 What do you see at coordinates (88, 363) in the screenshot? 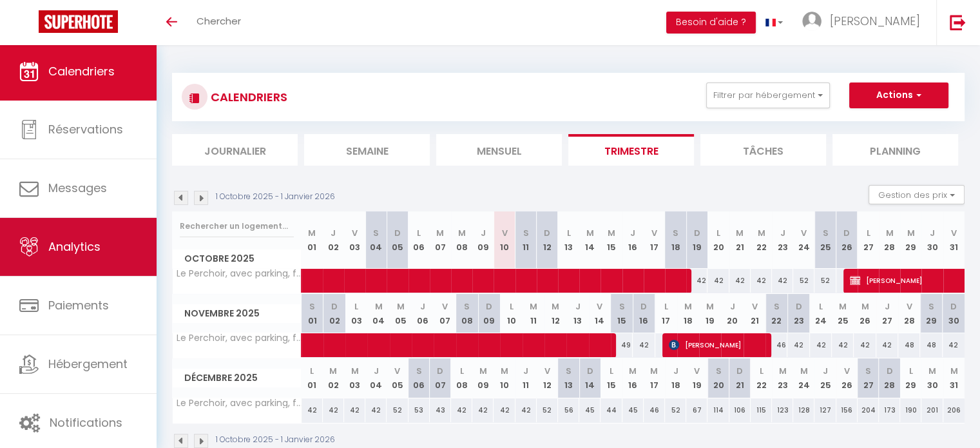
I see `span: Hébergement` at bounding box center [88, 363].